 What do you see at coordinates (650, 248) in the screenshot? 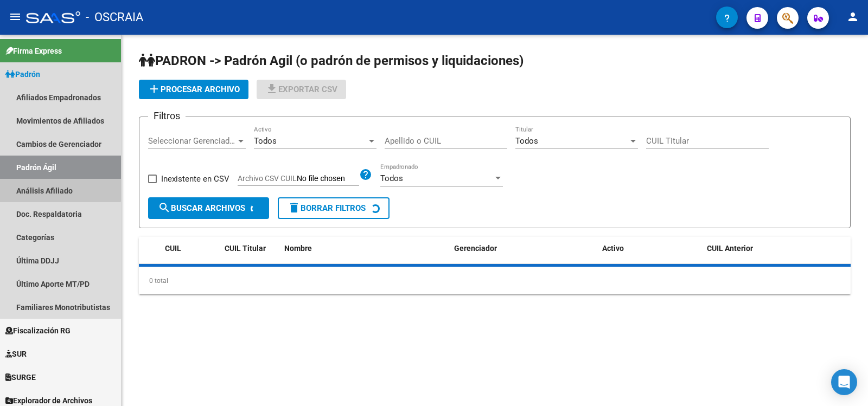
I see `datatable-header-cell: Activo` at bounding box center [650, 248].